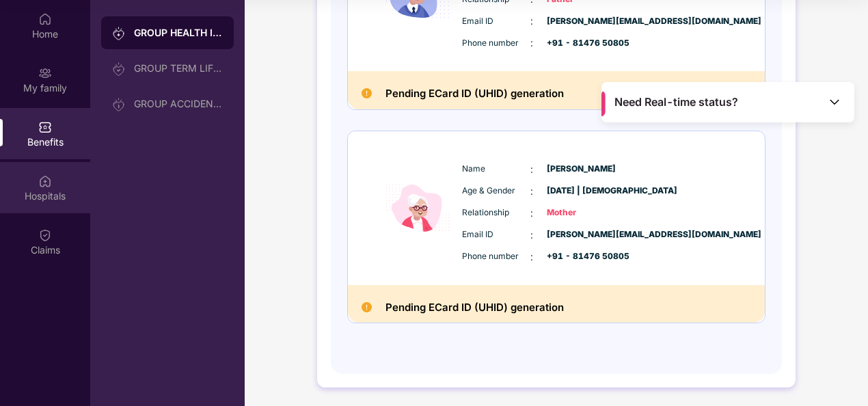  Describe the element at coordinates (45, 235) in the screenshot. I see `img: svg+xml;base64,PHN2ZyBpZD0iQ2xhaW0iIHhtbG5zPSJodHRwOi8vd3d3LnczLm9yZy8yMDAwL3N2ZyIgd2lkdGg9IjIwIi...` at that location.